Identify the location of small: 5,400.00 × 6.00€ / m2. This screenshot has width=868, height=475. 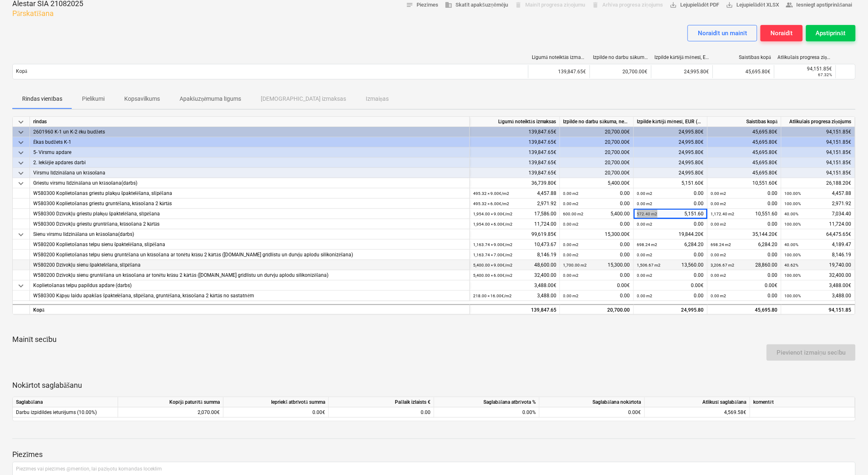
(493, 275).